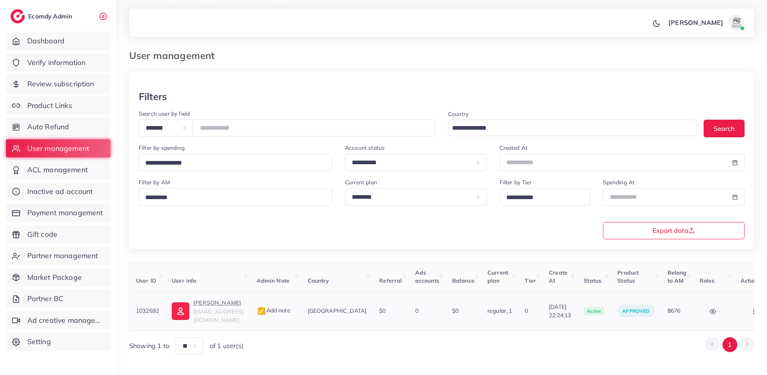 Image resolution: width=767 pixels, height=375 pixels. Describe the element at coordinates (262, 311) in the screenshot. I see `img: admin_note.cdd0b510.svg` at that location.